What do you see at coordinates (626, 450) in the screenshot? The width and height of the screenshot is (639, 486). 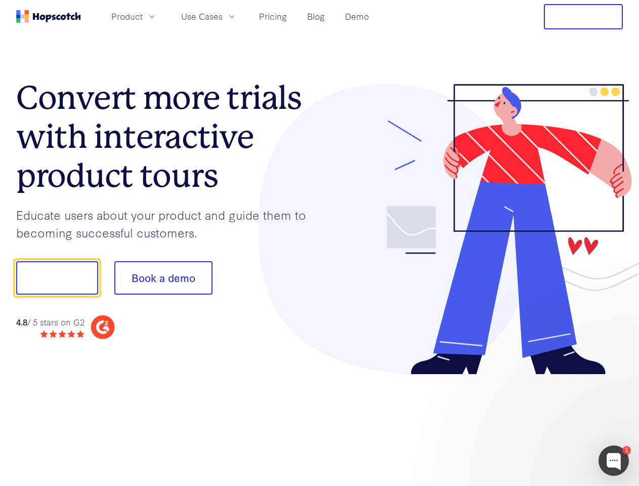 I see `div: 1` at bounding box center [626, 450].